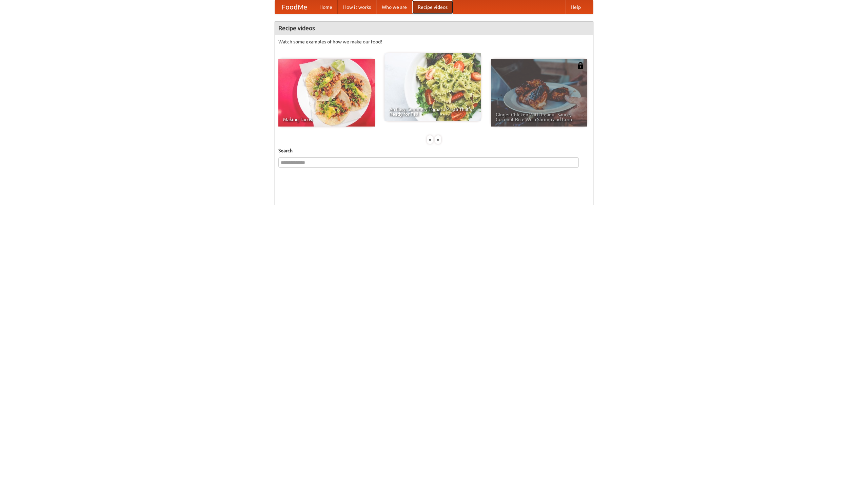 The height and width of the screenshot is (480, 868). What do you see at coordinates (327, 120) in the screenshot?
I see `span: Making Tacos` at bounding box center [327, 120].